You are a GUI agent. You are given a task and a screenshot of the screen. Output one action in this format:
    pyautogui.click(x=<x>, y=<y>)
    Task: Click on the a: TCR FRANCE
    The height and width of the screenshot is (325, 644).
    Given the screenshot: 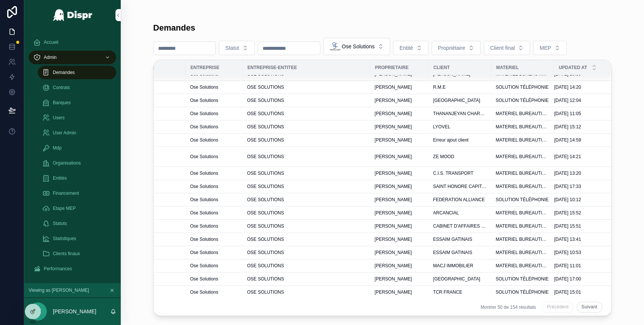 What is the action you would take?
    pyautogui.click(x=460, y=293)
    